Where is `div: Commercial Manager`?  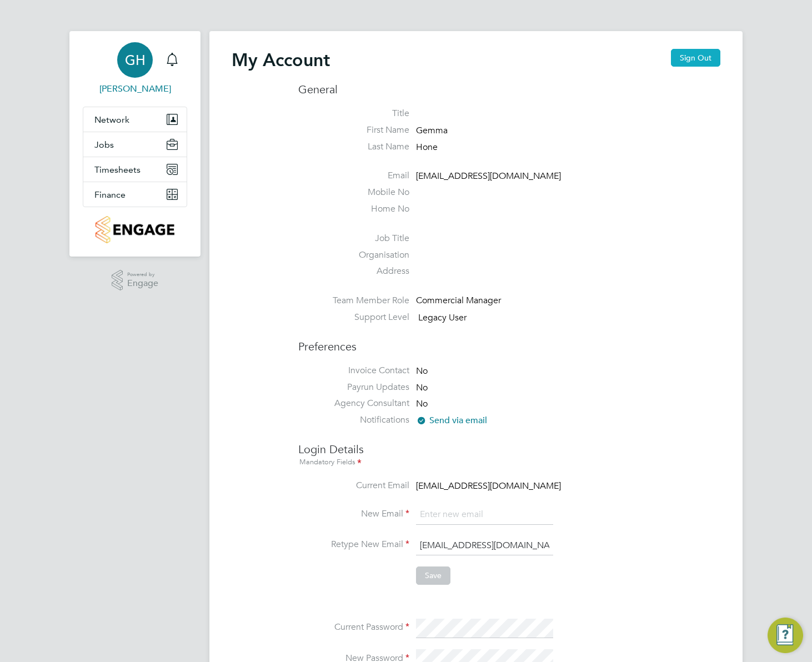
div: Commercial Manager is located at coordinates (469, 301).